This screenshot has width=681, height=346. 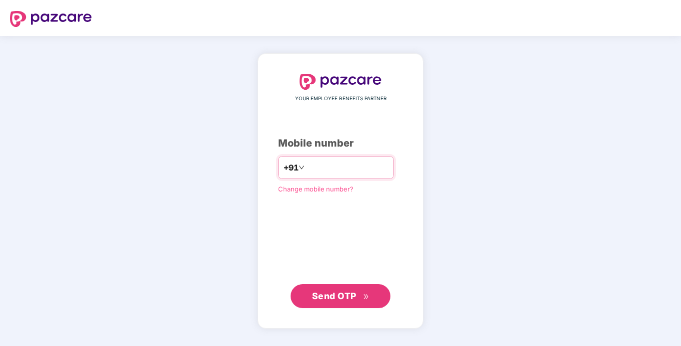 I want to click on span: +91, so click(x=291, y=168).